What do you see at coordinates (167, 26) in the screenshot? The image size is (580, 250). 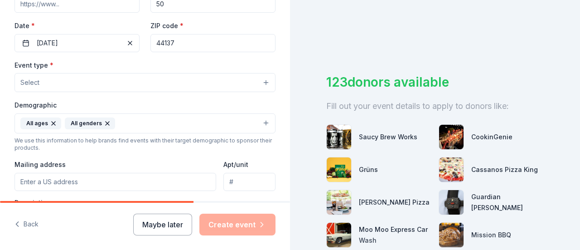 I see `label: ZIP code` at bounding box center [167, 26].